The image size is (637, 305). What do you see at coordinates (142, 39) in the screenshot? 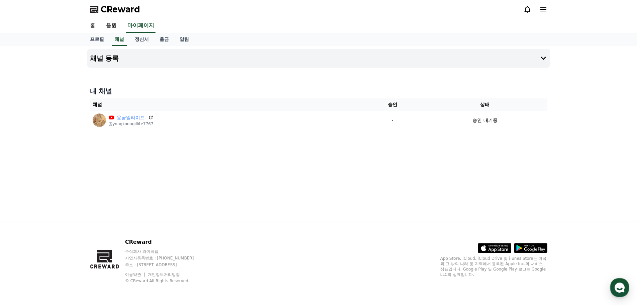
I see `a: 정산서` at bounding box center [142, 39].